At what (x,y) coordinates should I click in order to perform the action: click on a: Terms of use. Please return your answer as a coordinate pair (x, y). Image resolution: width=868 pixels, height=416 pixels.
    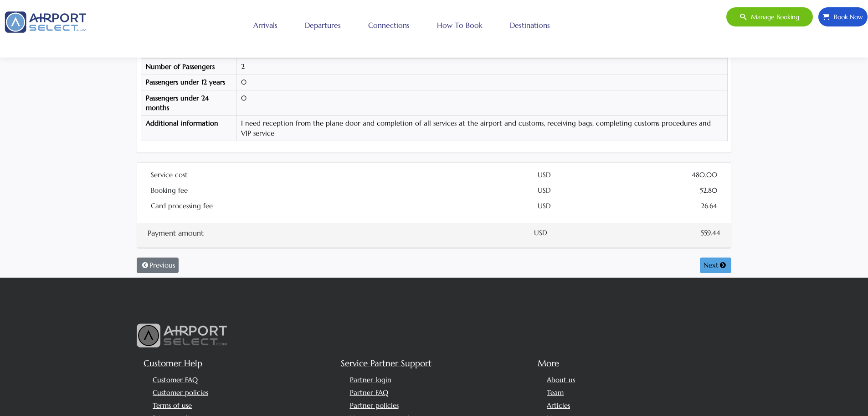
    Looking at the image, I should click on (172, 404).